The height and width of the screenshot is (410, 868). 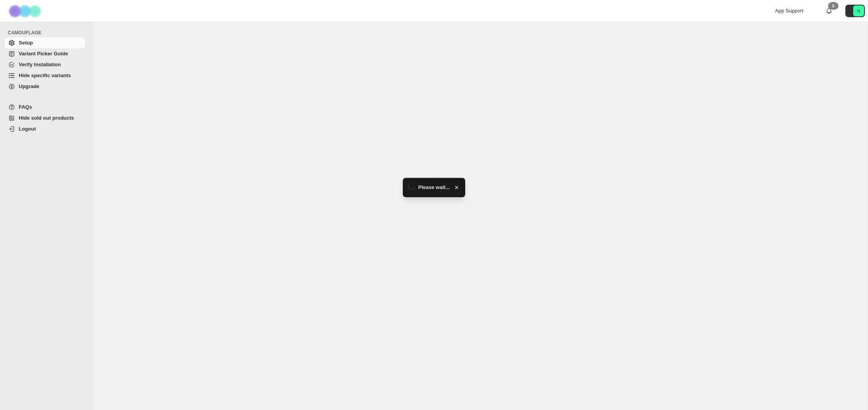 What do you see at coordinates (45, 43) in the screenshot?
I see `a: Setup` at bounding box center [45, 43].